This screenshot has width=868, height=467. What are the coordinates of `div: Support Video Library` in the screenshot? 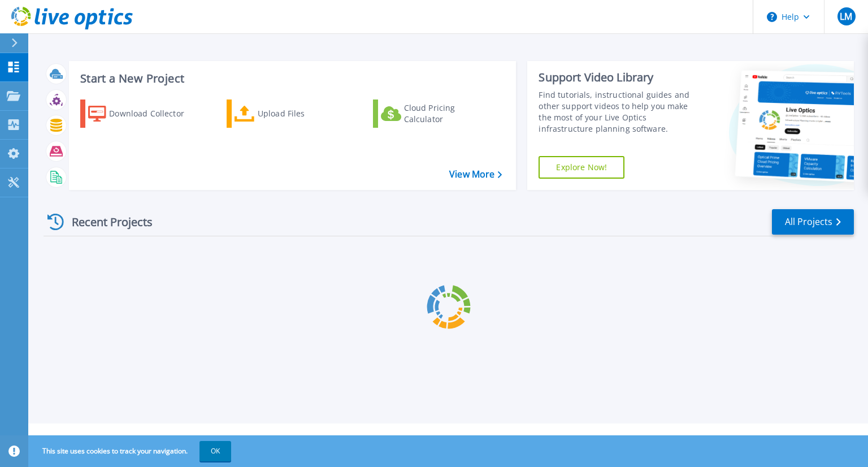 It's located at (620, 77).